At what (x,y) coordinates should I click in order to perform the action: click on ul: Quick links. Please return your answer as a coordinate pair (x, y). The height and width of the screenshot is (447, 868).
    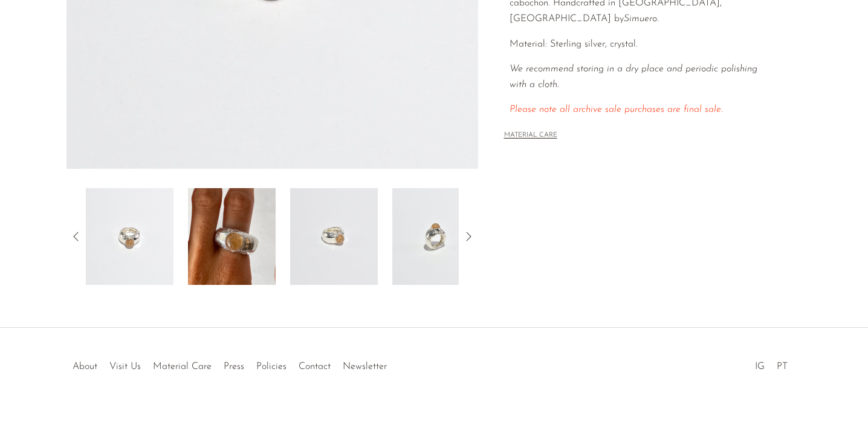
    Looking at the image, I should click on (229, 364).